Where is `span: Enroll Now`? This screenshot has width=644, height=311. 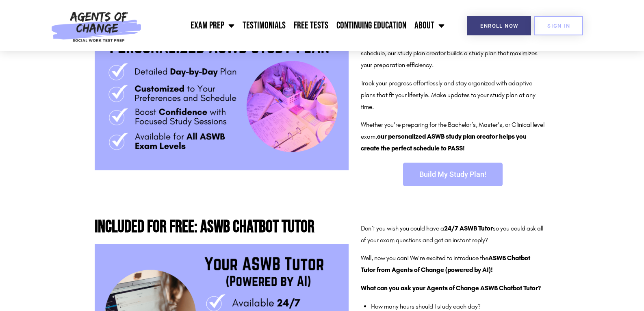
span: Enroll Now is located at coordinates (499, 26).